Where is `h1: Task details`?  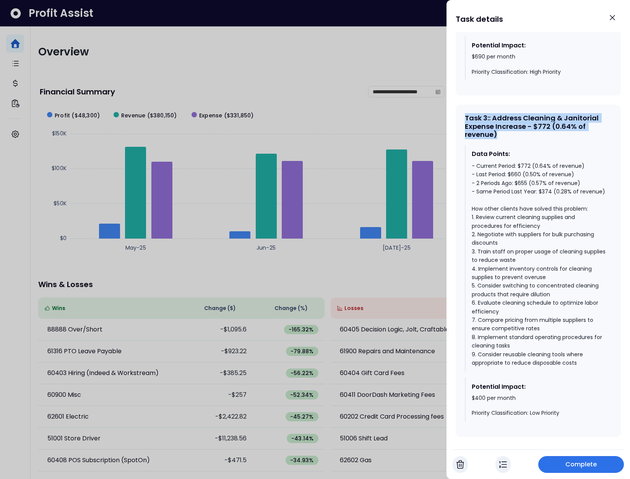 h1: Task details is located at coordinates (479, 19).